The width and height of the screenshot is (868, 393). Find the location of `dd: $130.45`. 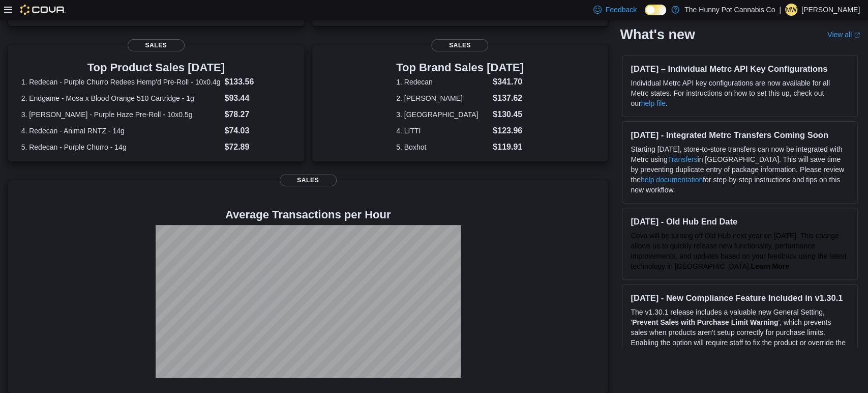

dd: $130.45 is located at coordinates (508, 115).